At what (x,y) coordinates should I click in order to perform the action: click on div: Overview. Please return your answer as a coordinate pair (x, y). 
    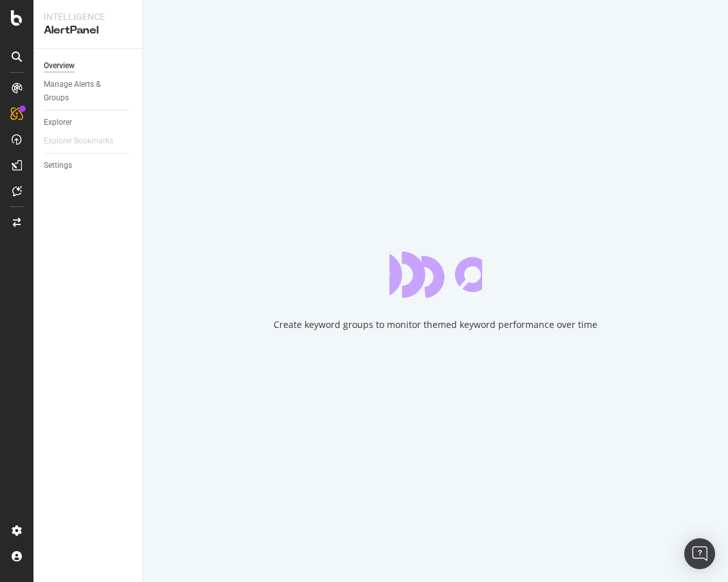
    Looking at the image, I should click on (59, 65).